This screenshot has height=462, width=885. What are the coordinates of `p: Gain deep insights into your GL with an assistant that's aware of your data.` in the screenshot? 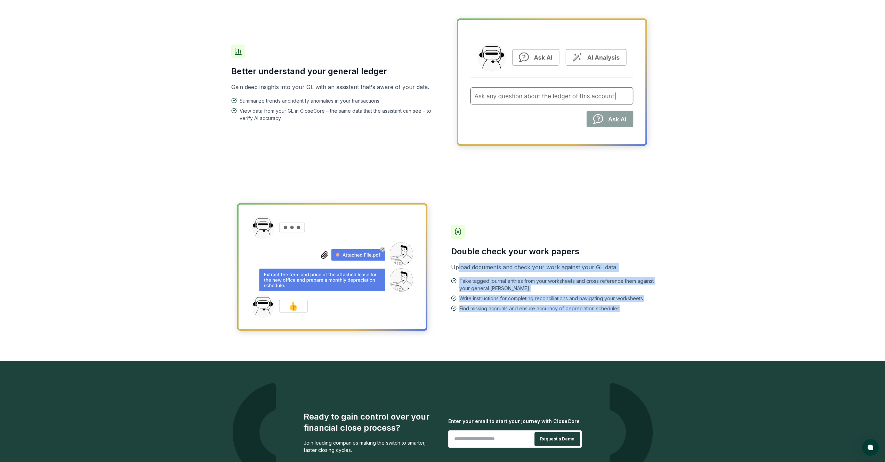 It's located at (333, 87).